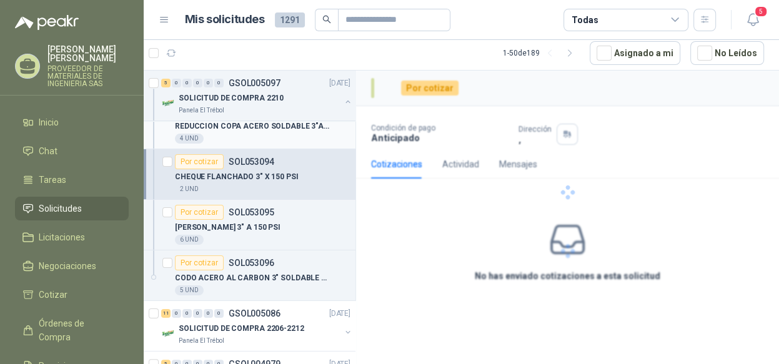 This screenshot has width=779, height=364. Describe the element at coordinates (165, 83) in the screenshot. I see `div: 5` at that location.